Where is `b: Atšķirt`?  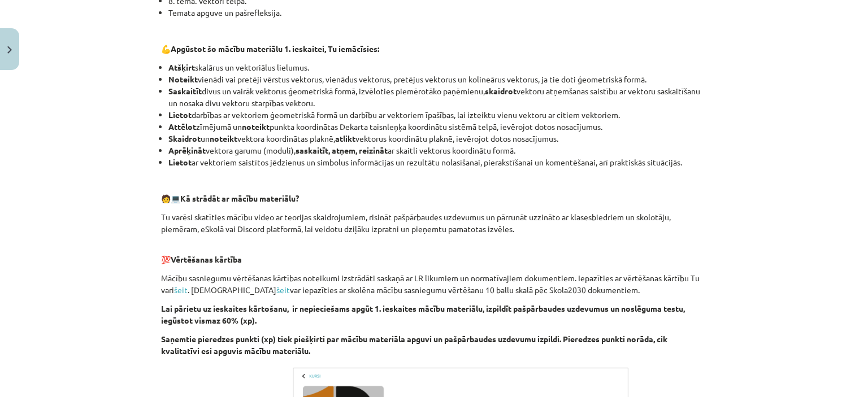
b: Atšķirt is located at coordinates (181, 67).